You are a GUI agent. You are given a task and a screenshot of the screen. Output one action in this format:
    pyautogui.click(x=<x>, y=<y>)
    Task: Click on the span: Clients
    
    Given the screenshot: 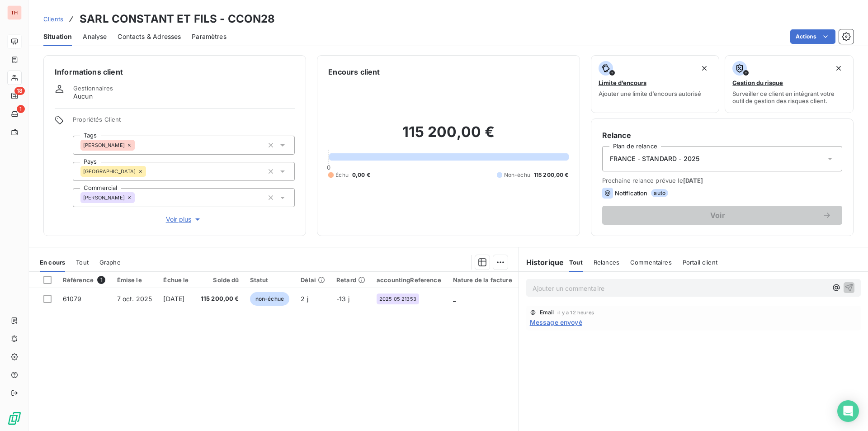 What is the action you would take?
    pyautogui.click(x=53, y=19)
    